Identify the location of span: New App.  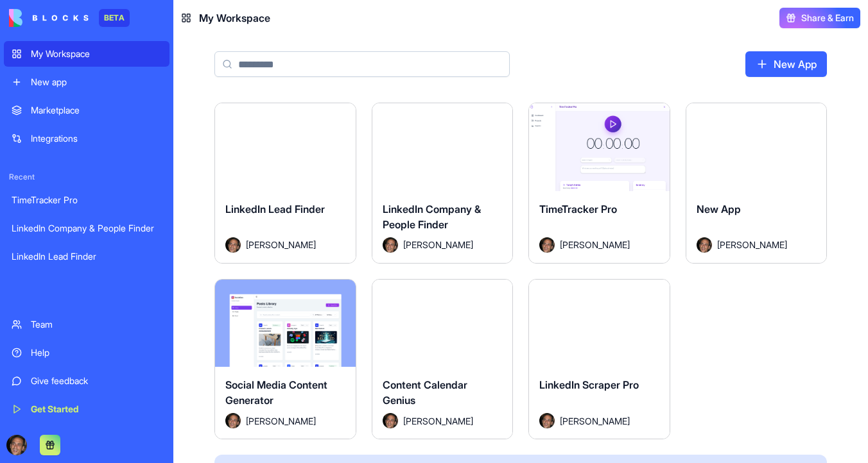
(718, 209).